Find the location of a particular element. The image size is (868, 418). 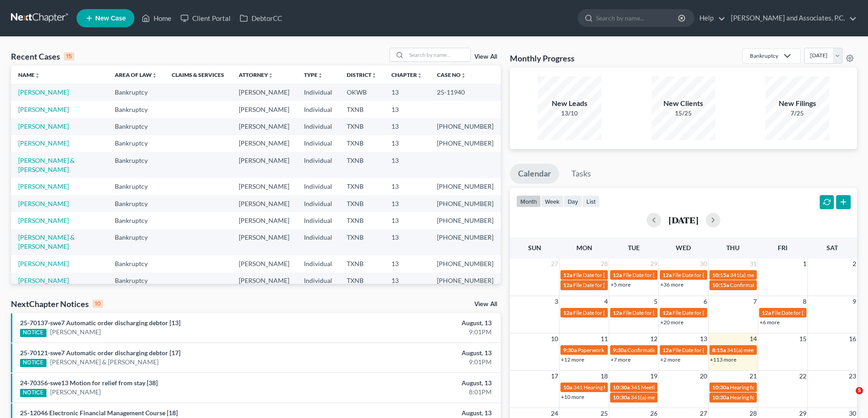

div: NOTICE is located at coordinates (34, 363).